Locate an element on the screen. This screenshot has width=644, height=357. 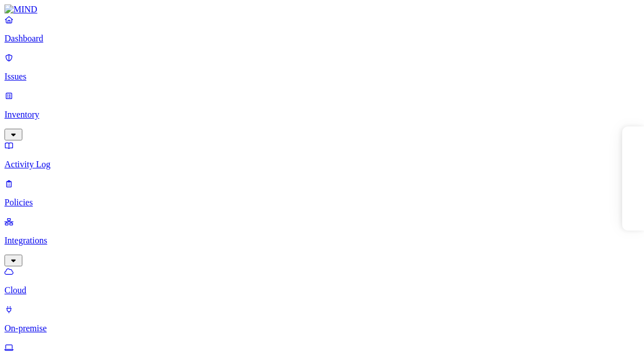
a: On-premise is located at coordinates (322, 319).